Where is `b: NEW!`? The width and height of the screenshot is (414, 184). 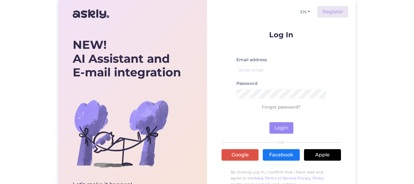 b: NEW! is located at coordinates (90, 45).